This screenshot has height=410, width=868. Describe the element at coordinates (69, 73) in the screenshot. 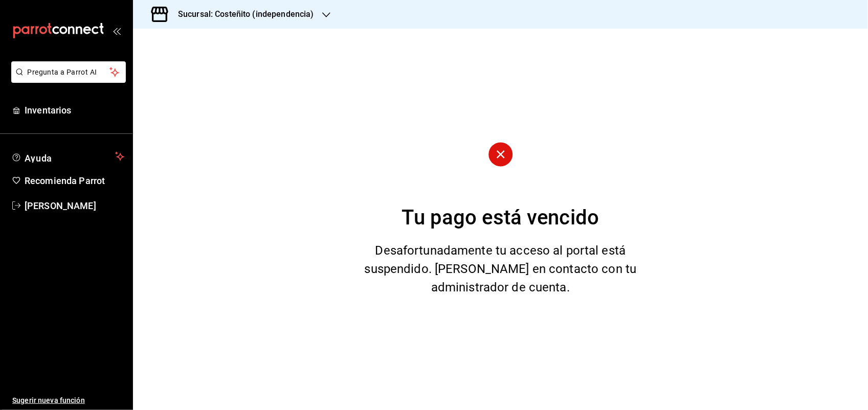

I see `span: Pregunta a Parrot AI` at that location.